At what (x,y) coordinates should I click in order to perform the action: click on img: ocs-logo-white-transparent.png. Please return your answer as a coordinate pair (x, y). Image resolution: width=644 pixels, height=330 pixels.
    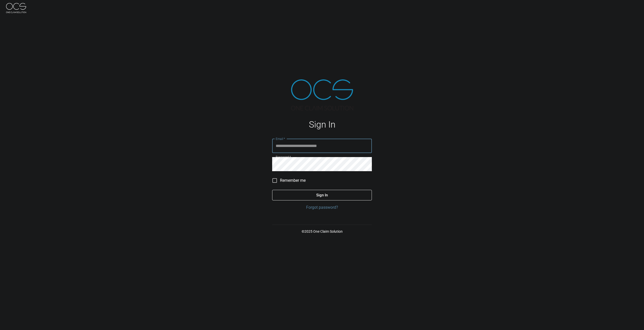
    Looking at the image, I should click on (16, 8).